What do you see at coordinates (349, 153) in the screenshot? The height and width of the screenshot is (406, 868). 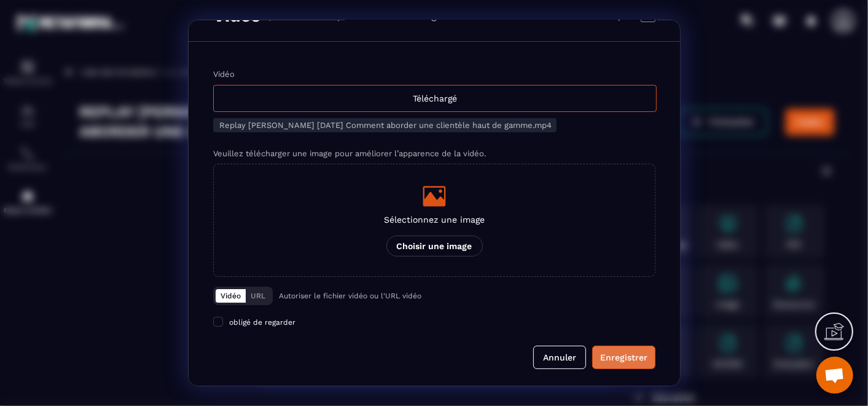 I see `label: Veuillez télécharger une image pour améliorer l’apparence de la vidéo.` at bounding box center [349, 153].